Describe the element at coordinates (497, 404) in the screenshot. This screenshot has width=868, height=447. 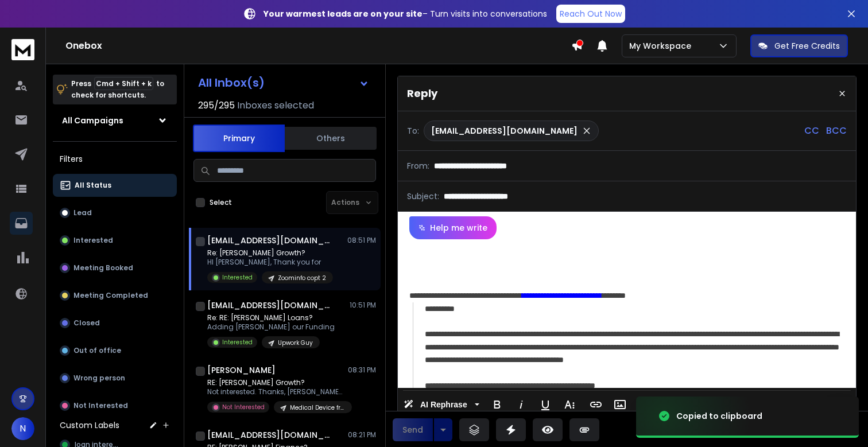
I see `button: Bold (⌘B)` at that location.